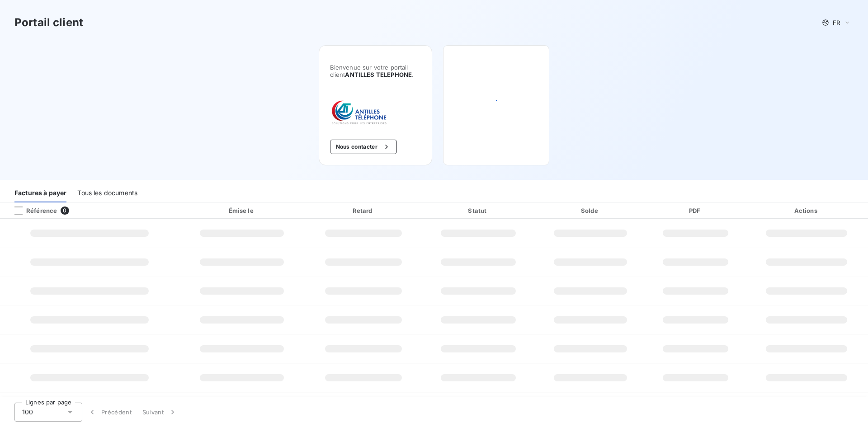  Describe the element at coordinates (32, 211) in the screenshot. I see `div: Référence` at that location.